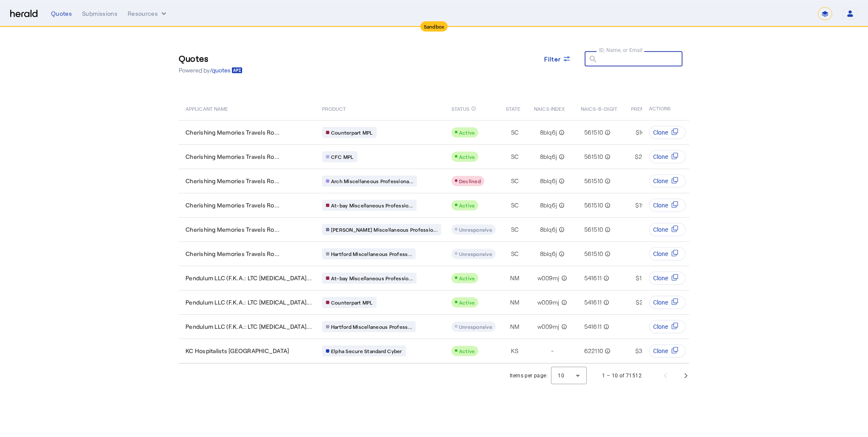 Image resolution: width=868 pixels, height=437 pixels. What do you see at coordinates (148, 14) in the screenshot?
I see `button: Resources dropdown menu` at bounding box center [148, 14].